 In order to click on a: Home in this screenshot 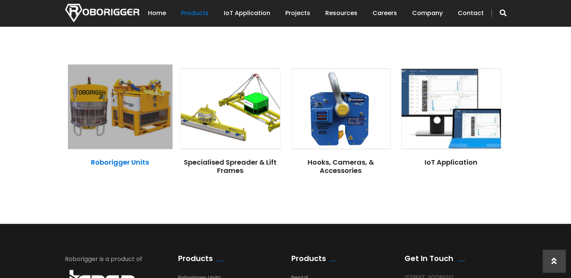, I will do `click(157, 13)`.